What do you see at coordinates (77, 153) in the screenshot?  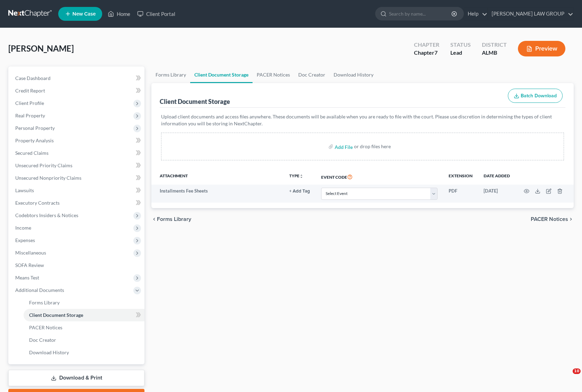 I see `a: Secured Claims` at bounding box center [77, 153].